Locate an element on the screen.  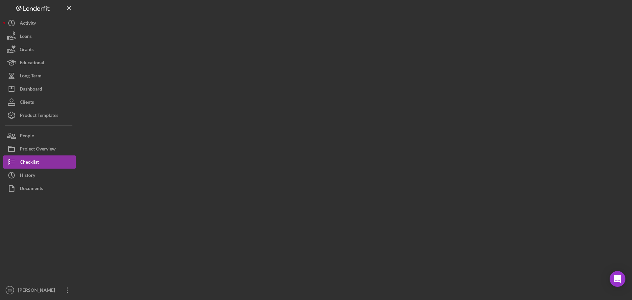
text: ES is located at coordinates (10, 290).